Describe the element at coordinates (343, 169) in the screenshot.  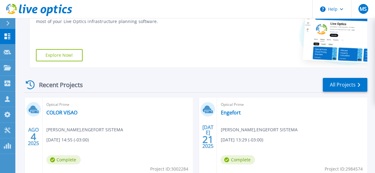
I see `span: Project ID: 2984574` at that location.